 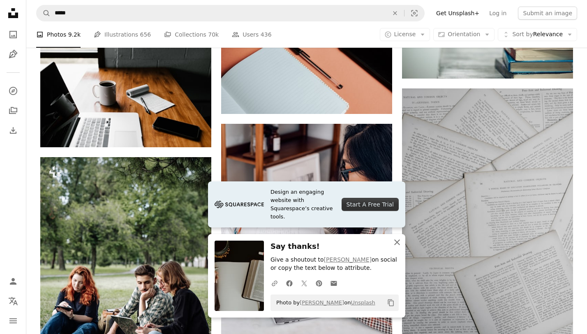 What do you see at coordinates (239, 204) in the screenshot?
I see `img: file-1705255347840-230a6ab5bca9image` at bounding box center [239, 204].